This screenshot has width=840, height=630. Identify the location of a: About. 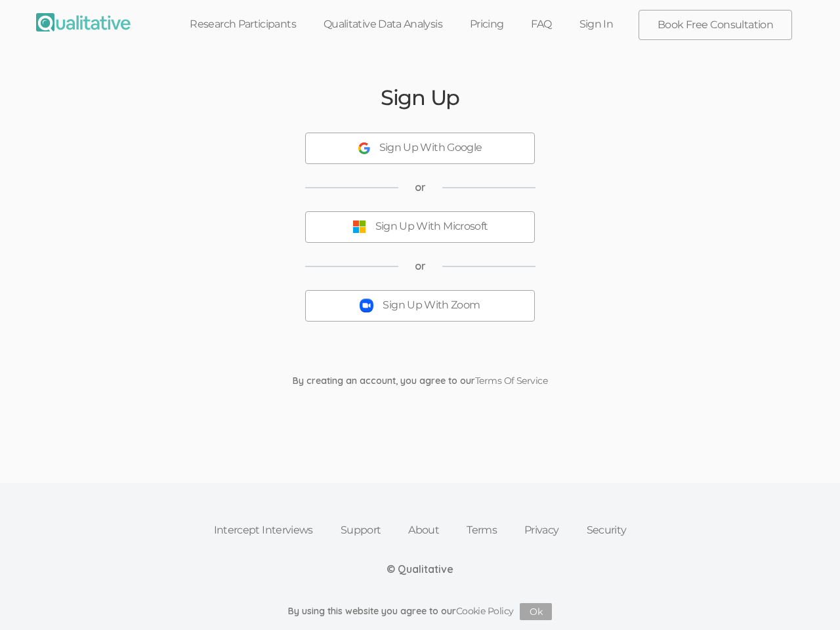
(423, 531).